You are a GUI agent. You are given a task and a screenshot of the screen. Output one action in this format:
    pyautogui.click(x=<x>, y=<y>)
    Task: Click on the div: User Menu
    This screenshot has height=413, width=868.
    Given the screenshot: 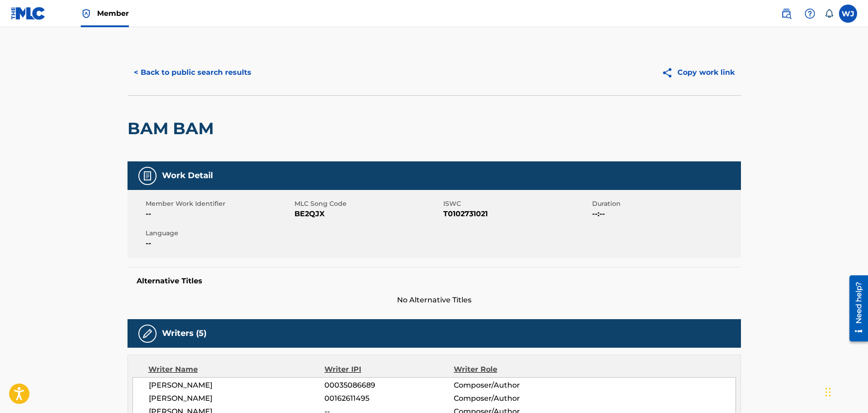 What is the action you would take?
    pyautogui.click(x=848, y=14)
    